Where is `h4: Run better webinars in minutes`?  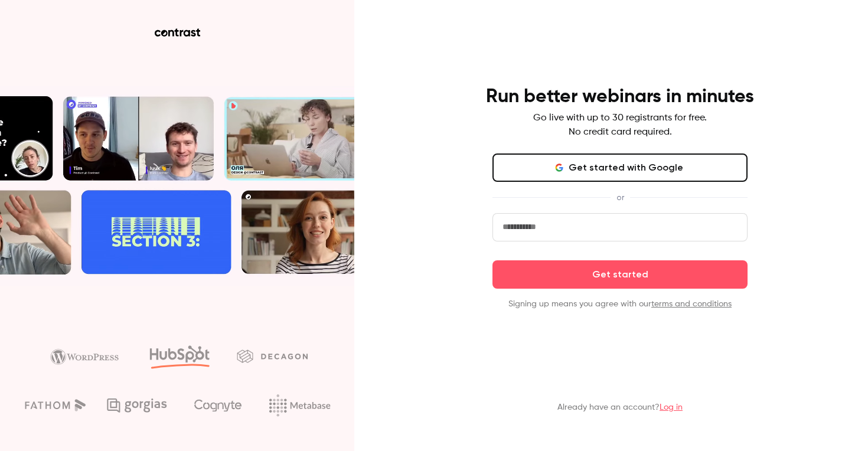 h4: Run better webinars in minutes is located at coordinates (620, 97).